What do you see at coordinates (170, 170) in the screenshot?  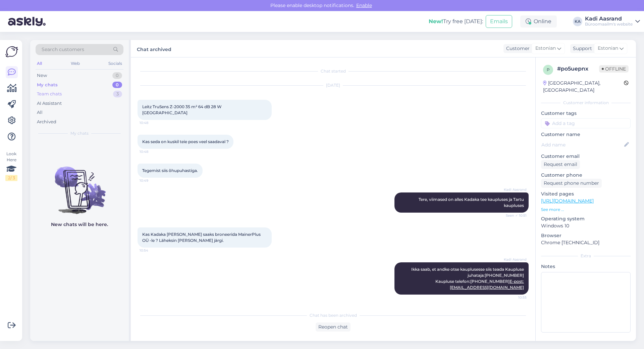 I see `span: Tegemist siis õhupuhastiga.` at bounding box center [170, 170].